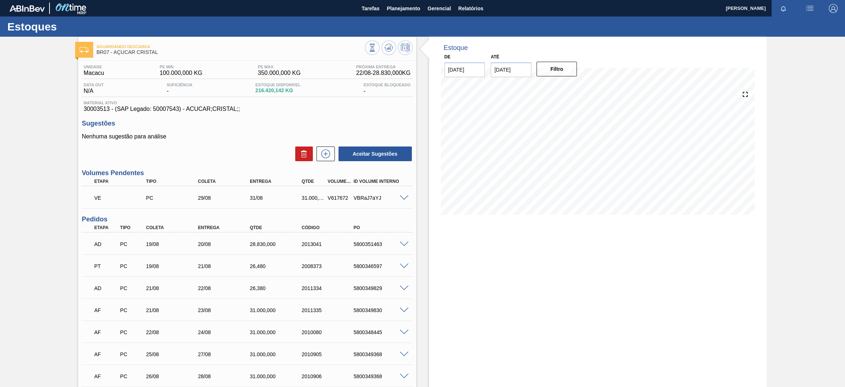  Describe the element at coordinates (329, 227) in the screenshot. I see `div: Código` at that location.